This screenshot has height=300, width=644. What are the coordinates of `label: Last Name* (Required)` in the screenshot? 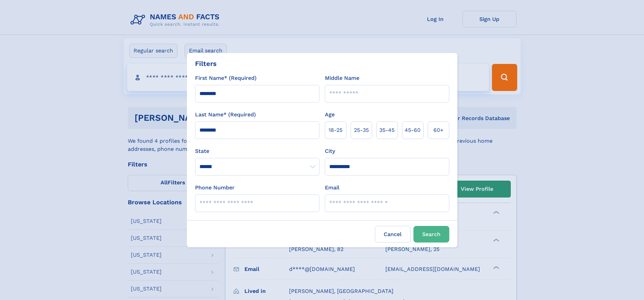 It's located at (225, 115).